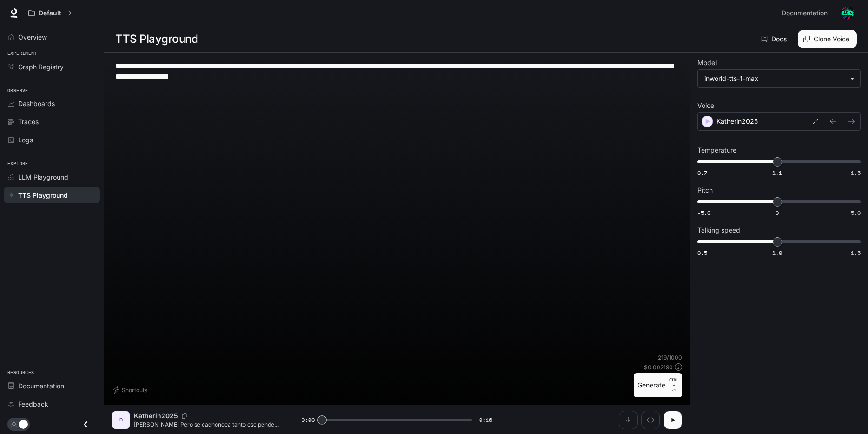 The image size is (868, 434). What do you see at coordinates (777, 172) in the screenshot?
I see `span: 1.1` at bounding box center [777, 172].